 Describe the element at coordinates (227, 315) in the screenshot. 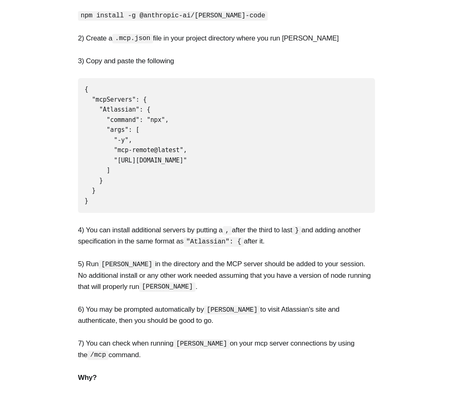

I see `p: 6) You may be prompted automatically by to visit Atlassian's site and authenticate, then you shou...` at that location.